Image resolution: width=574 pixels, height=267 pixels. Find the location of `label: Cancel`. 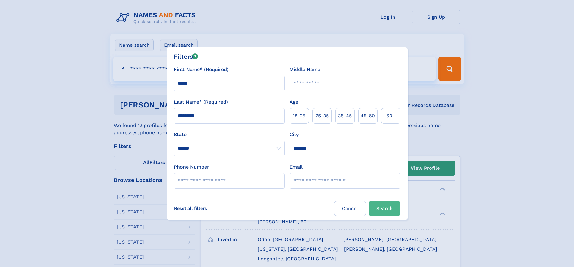

label: Cancel is located at coordinates (350, 208).